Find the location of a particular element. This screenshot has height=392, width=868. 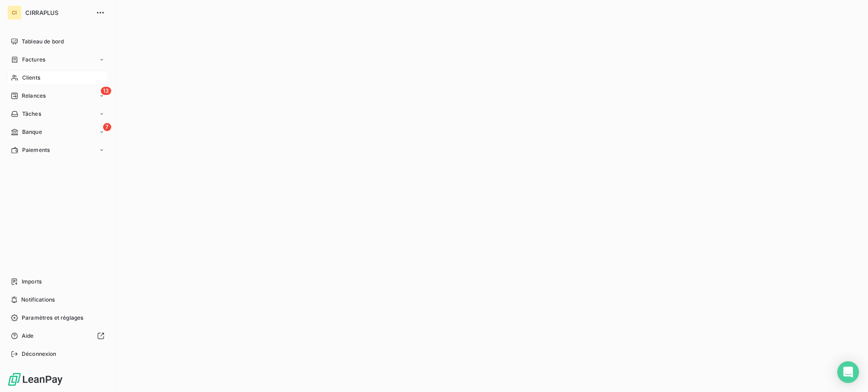

span: Banque is located at coordinates (32, 132).